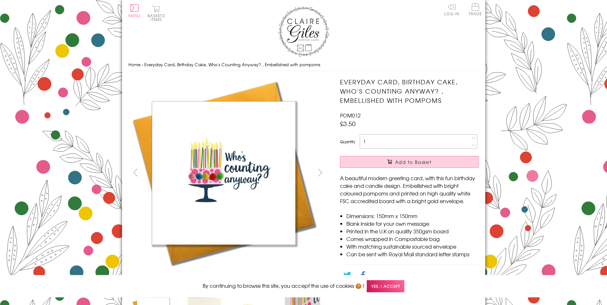  What do you see at coordinates (304, 32) in the screenshot?
I see `img: Claire Giles Greetings Cards` at bounding box center [304, 32].